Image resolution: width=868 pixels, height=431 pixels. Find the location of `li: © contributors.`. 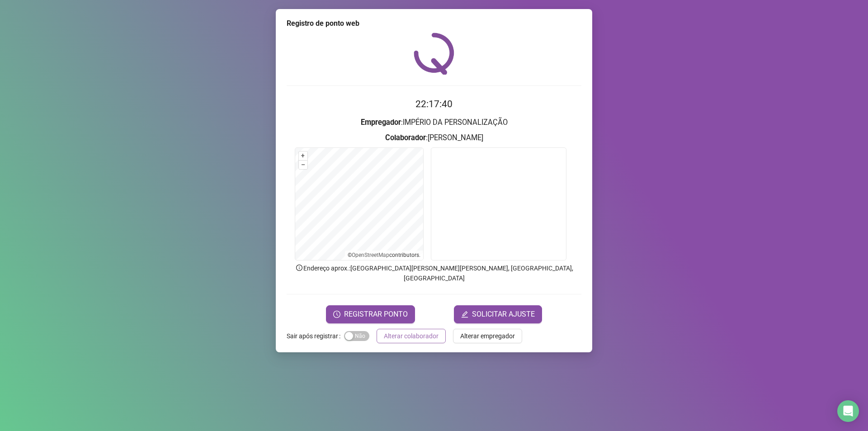

li: © contributors. is located at coordinates (384, 255).